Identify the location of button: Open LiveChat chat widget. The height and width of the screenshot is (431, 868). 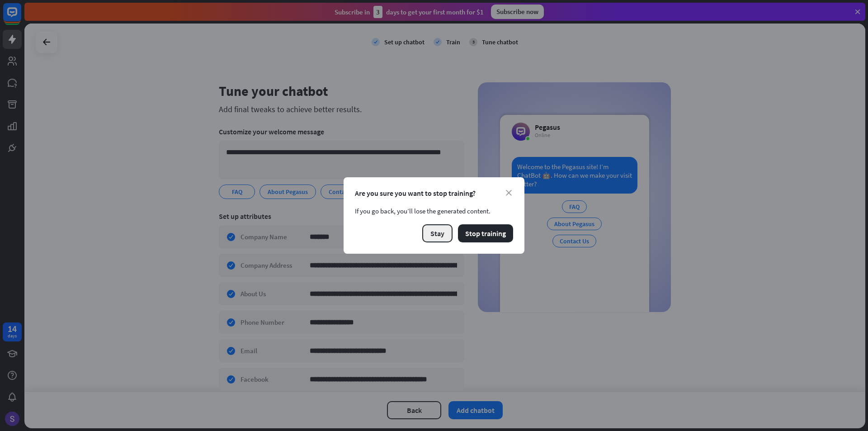
(21, 17).